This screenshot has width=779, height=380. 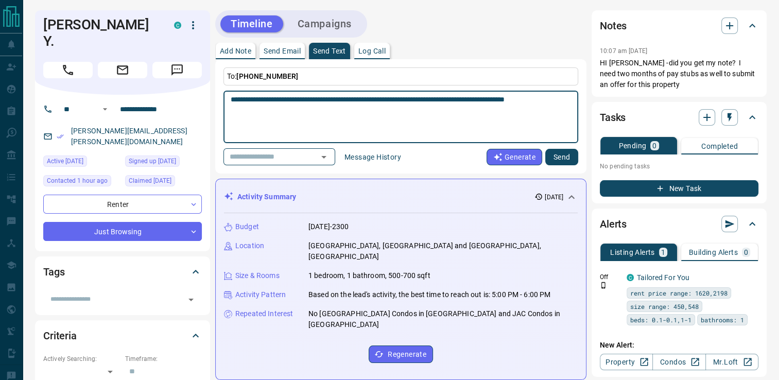 What do you see at coordinates (324, 24) in the screenshot?
I see `button: Campaigns` at bounding box center [324, 24].